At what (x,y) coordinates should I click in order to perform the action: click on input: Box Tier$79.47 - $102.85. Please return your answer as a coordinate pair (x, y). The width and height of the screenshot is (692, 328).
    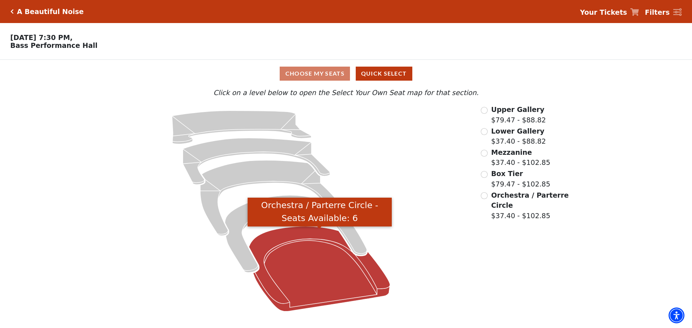
    Looking at the image, I should click on (484, 174).